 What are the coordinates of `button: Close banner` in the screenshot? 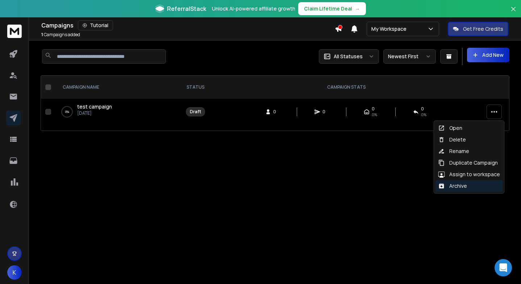 It's located at (513, 13).